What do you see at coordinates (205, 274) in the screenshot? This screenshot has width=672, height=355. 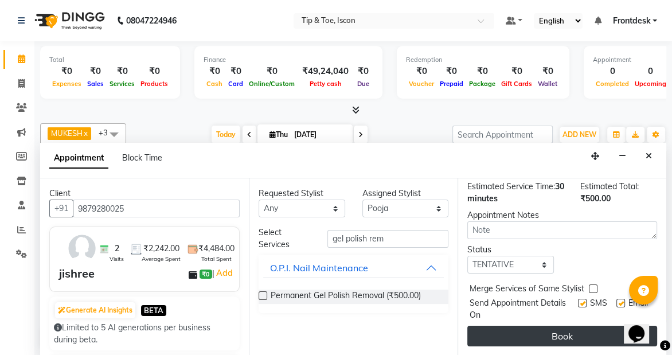 I see `span: ₹0` at bounding box center [205, 274].